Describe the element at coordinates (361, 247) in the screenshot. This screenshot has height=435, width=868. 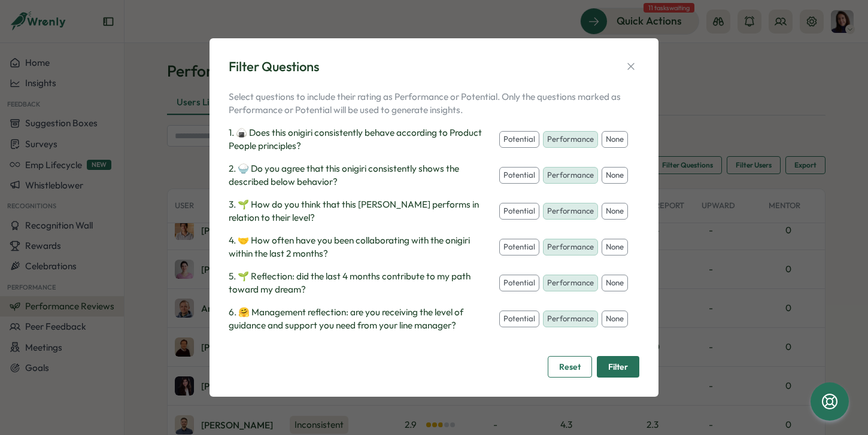
I see `p: 4. 🤝 How often have you been collaborating with the onigiri within the last 2 months?` at that location.